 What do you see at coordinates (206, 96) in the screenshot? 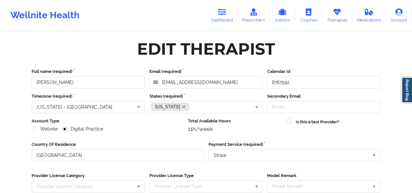
I see `label: States (required)` at bounding box center [206, 96].